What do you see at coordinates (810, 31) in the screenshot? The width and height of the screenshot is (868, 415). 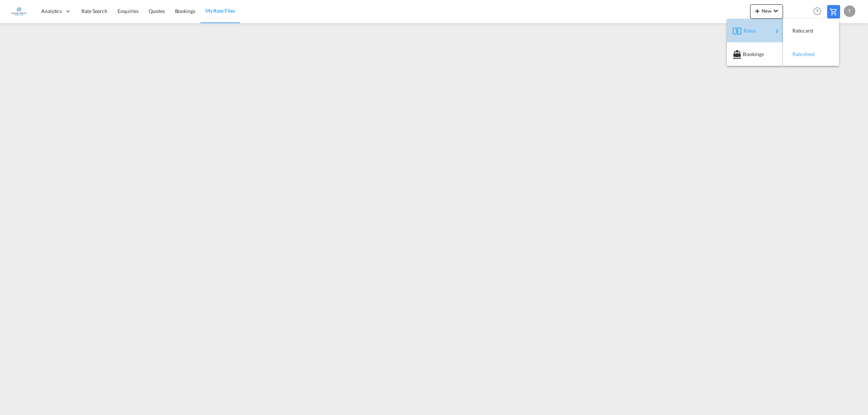 I see `div: Ratecard` at bounding box center [810, 31].